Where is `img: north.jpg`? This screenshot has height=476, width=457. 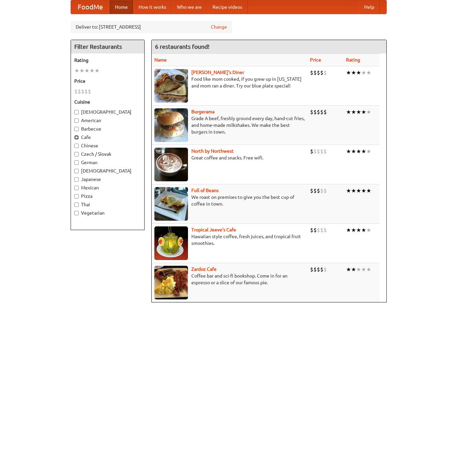
img: north.jpg is located at coordinates (171, 164).